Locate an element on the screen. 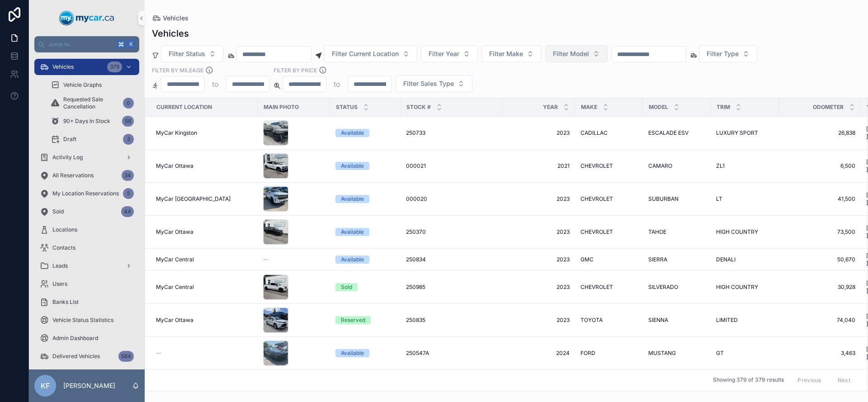  a: HIGH COUNTRY is located at coordinates (744, 232).